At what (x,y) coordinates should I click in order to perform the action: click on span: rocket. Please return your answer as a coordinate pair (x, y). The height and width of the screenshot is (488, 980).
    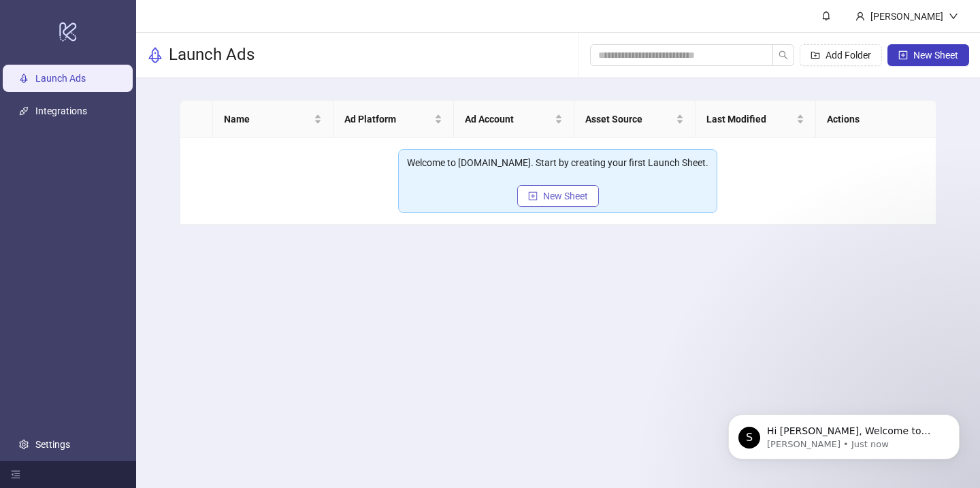
    Looking at the image, I should click on (155, 55).